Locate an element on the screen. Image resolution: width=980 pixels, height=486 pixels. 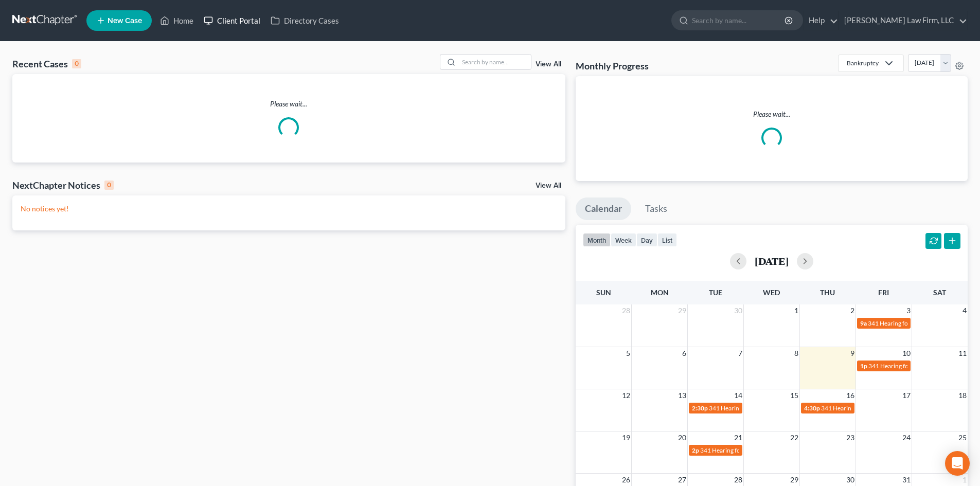
p: No notices yet! is located at coordinates (289, 208).